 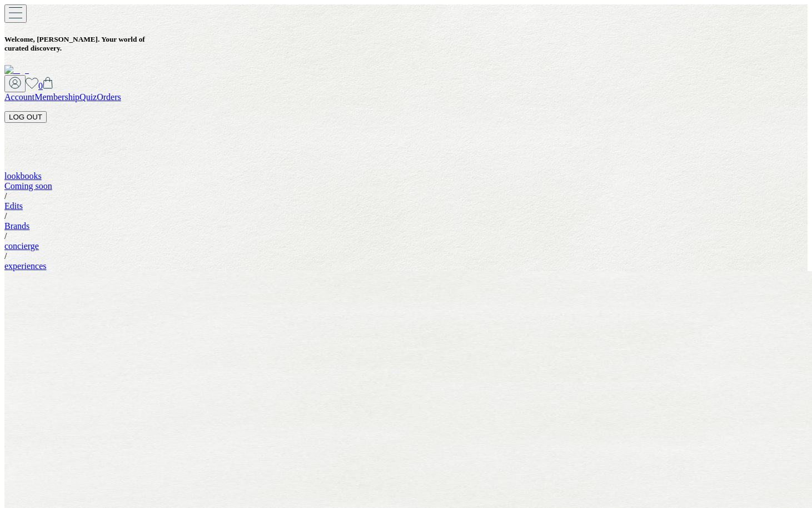 I want to click on a: experiences, so click(x=25, y=266).